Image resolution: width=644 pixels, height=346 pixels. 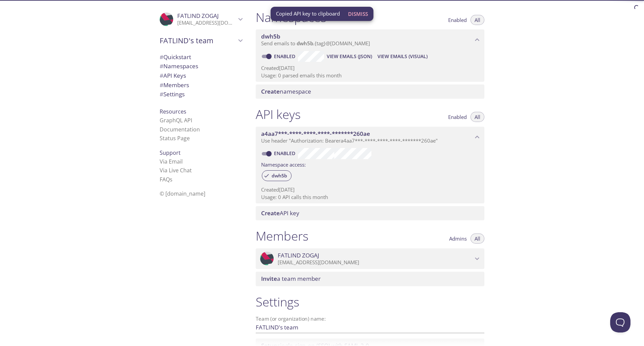 I want to click on span: Support, so click(x=170, y=153).